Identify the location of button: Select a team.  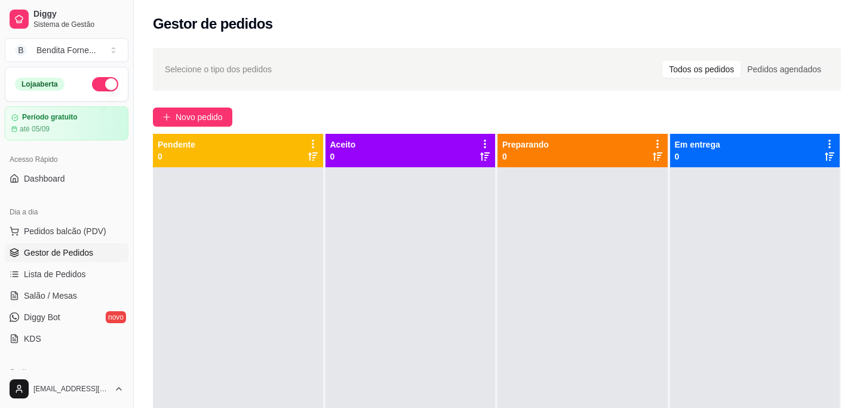
(66, 50).